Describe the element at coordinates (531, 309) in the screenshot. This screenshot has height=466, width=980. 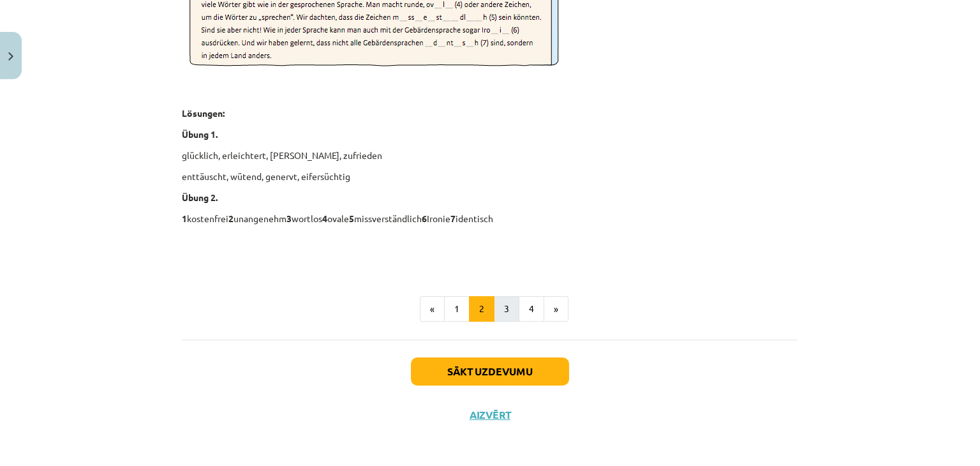
I see `button: 4` at that location.